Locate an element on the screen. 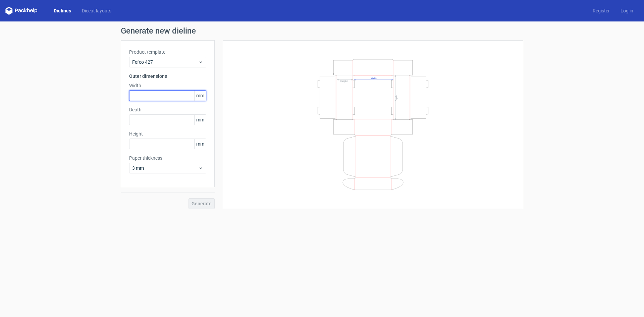 The image size is (644, 317). label: Depth is located at coordinates (167, 110).